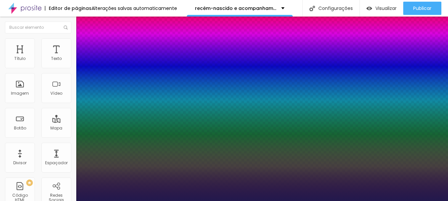 This screenshot has width=448, height=201. I want to click on font: Imagem, so click(20, 93).